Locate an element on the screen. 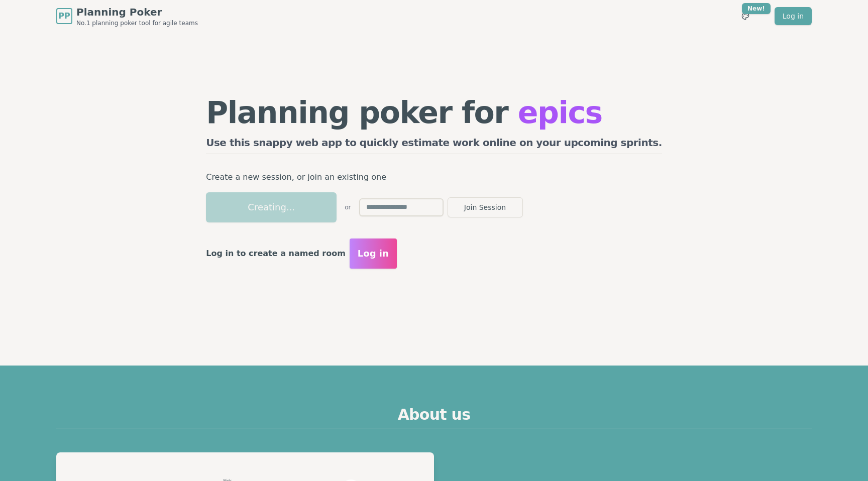  h1: Planning poker for is located at coordinates (434, 112).